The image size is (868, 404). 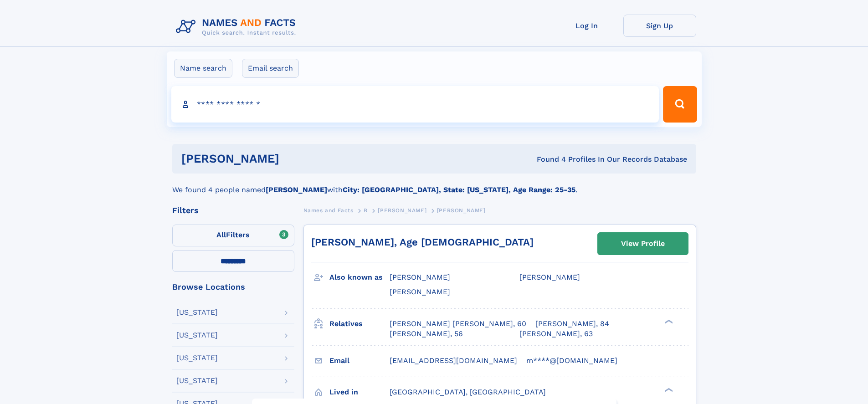 I want to click on a: Log In, so click(x=587, y=25).